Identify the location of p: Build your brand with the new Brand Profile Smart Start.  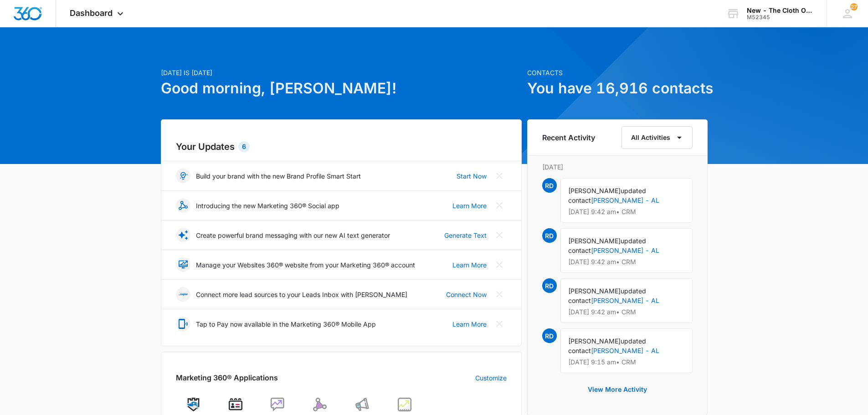
(279, 176).